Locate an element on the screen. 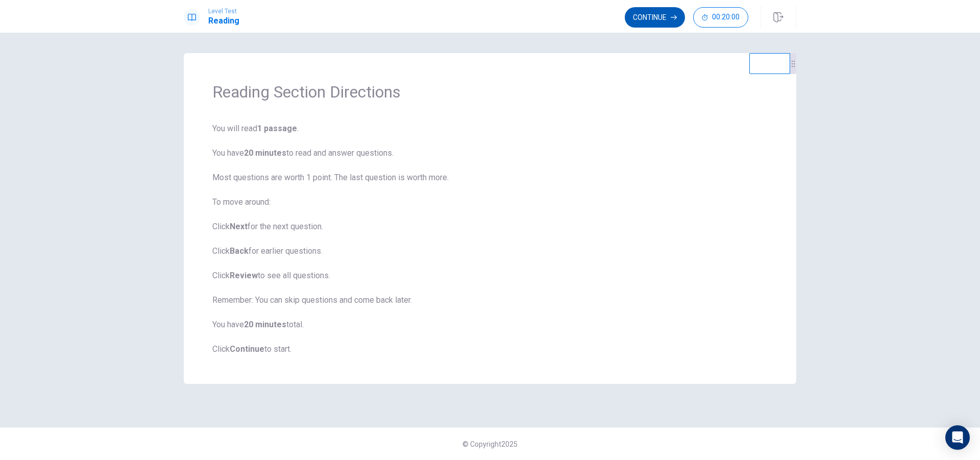  b: Next is located at coordinates (239, 226).